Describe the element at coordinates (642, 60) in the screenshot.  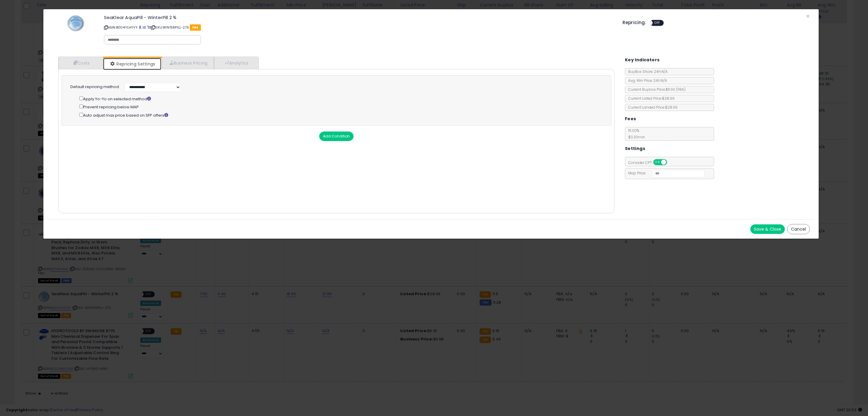
I see `h5: Key Indicators` at that location.